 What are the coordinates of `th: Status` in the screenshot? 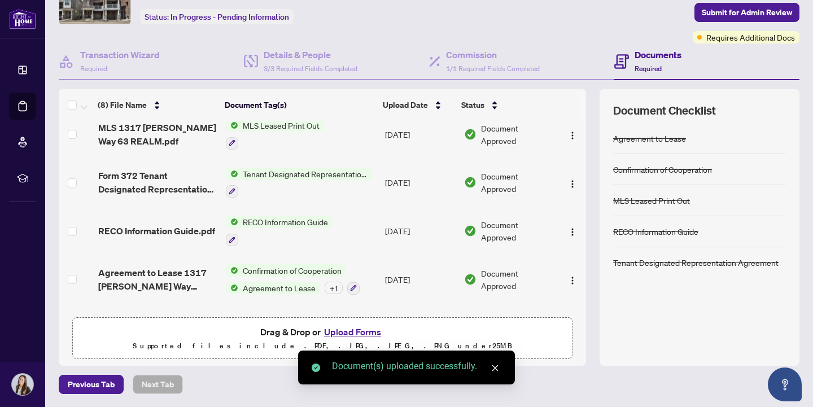 It's located at (506, 105).